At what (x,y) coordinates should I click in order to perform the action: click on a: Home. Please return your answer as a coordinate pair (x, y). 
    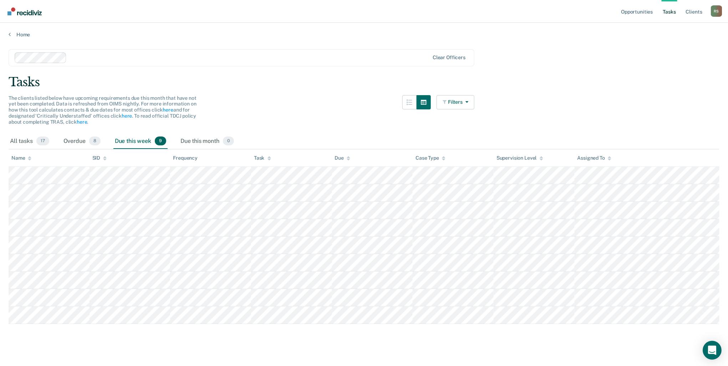
    Looking at the image, I should click on (364, 35).